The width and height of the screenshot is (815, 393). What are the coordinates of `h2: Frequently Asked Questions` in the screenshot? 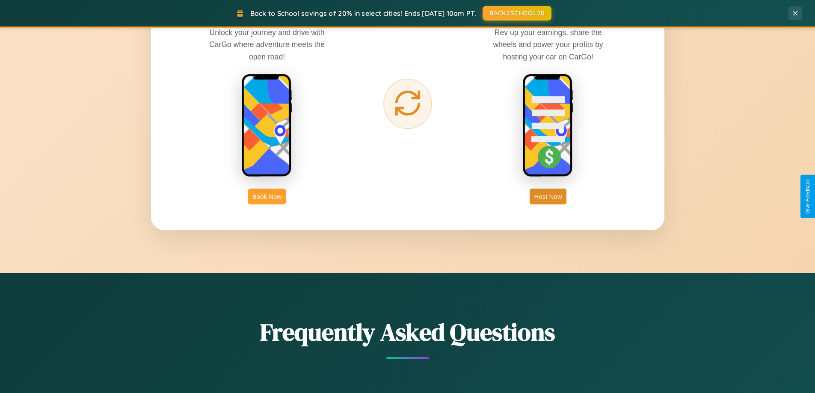 It's located at (408, 332).